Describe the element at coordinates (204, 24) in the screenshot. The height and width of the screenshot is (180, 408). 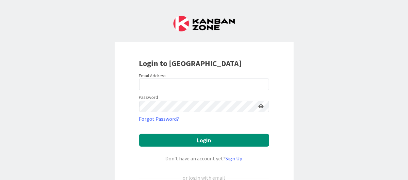
I see `img: Kanban Zone` at that location.